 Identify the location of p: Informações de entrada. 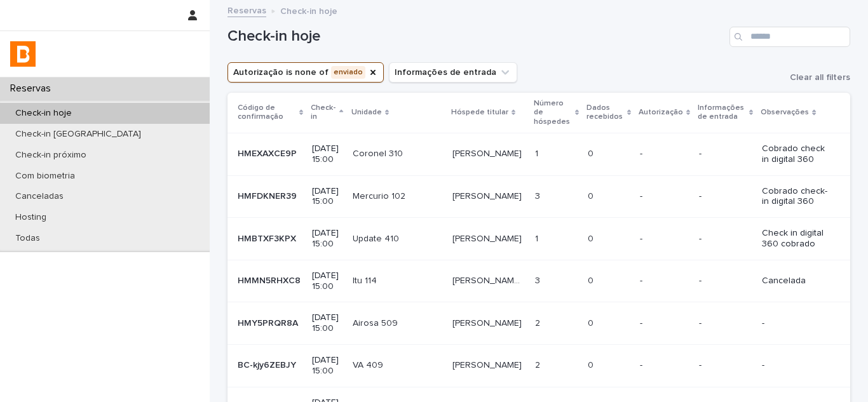
(722, 112).